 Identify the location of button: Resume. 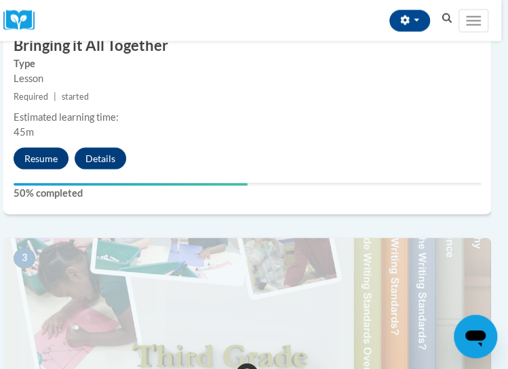
(41, 159).